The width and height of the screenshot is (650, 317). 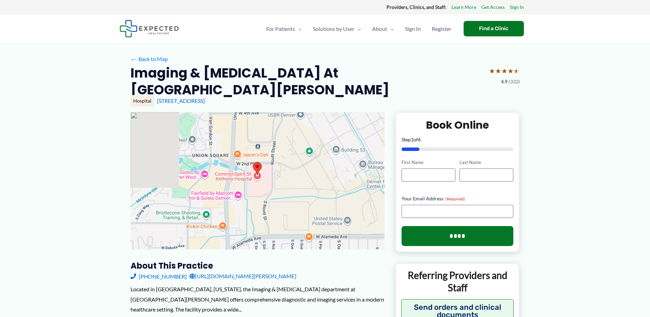 I want to click on strong: Providers, Clinics, and Staff:, so click(x=416, y=7).